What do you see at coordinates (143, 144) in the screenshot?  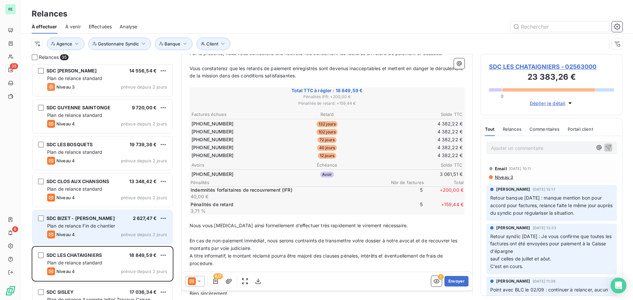 I see `span: 19 739,36 €` at bounding box center [143, 144].